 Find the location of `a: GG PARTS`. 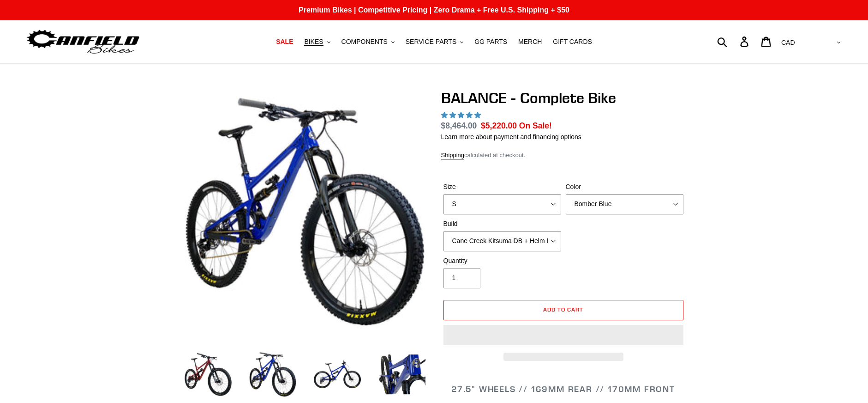

a: GG PARTS is located at coordinates (491, 42).